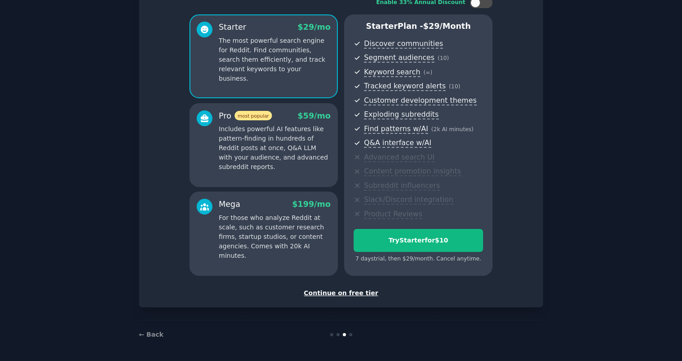  I want to click on span: Product Reviews, so click(393, 214).